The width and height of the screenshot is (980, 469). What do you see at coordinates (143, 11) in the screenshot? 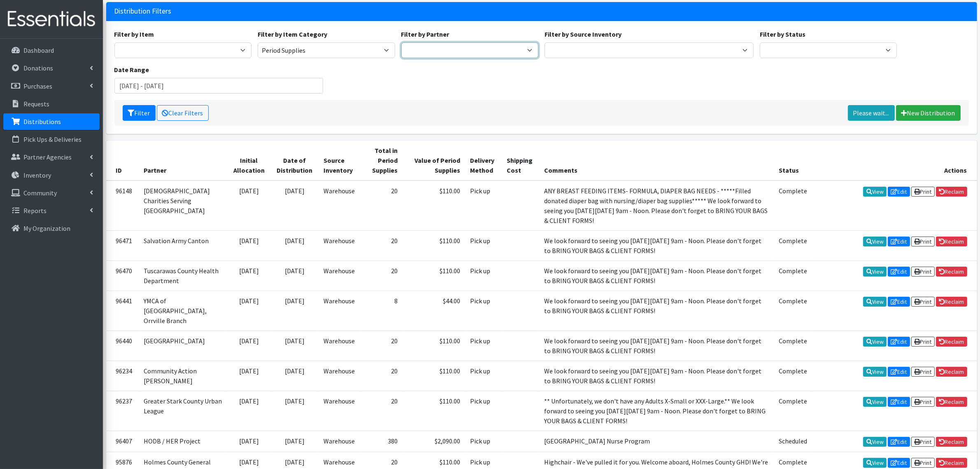
I see `h3: Distribution Filters` at bounding box center [143, 11].